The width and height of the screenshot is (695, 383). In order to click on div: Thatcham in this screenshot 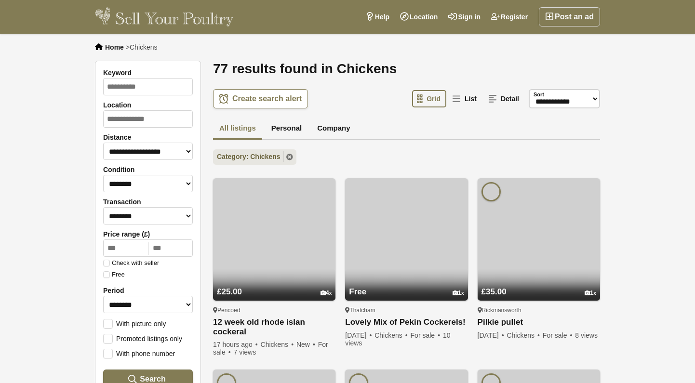, I will do `click(406, 310)`.